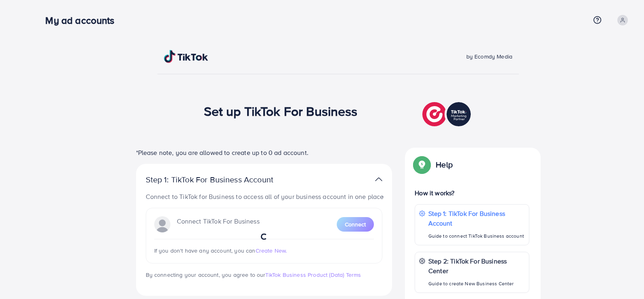 The image size is (644, 299). What do you see at coordinates (281, 111) in the screenshot?
I see `h1: Set up TikTok For Business` at bounding box center [281, 111].